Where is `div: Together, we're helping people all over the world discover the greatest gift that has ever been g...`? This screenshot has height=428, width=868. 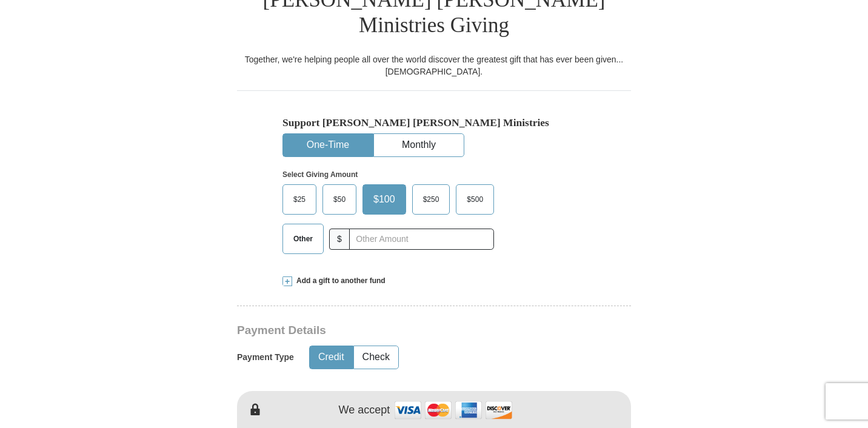
div: Together, we're helping people all over the world discover the greatest gift that has ever been g... is located at coordinates (434, 66).